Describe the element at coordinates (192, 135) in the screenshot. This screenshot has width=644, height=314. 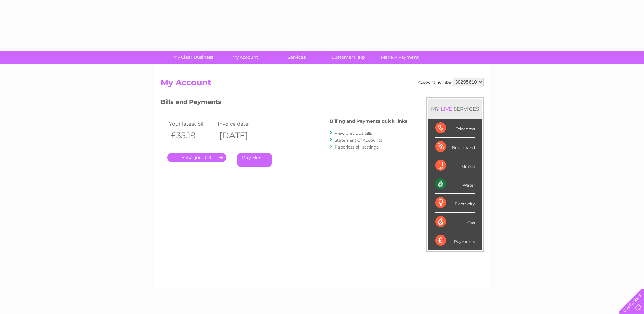
I see `th: £35.19` at that location.